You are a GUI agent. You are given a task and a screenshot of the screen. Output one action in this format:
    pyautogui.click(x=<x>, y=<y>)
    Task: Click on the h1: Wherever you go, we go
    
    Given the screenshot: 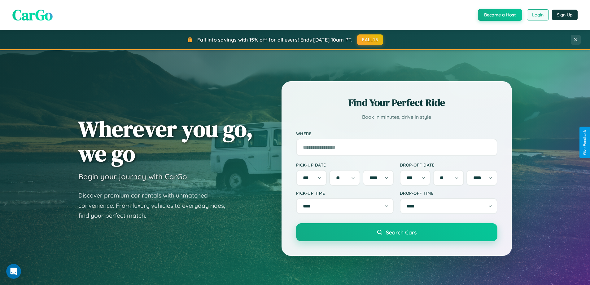 What is the action you would take?
    pyautogui.click(x=166, y=141)
    